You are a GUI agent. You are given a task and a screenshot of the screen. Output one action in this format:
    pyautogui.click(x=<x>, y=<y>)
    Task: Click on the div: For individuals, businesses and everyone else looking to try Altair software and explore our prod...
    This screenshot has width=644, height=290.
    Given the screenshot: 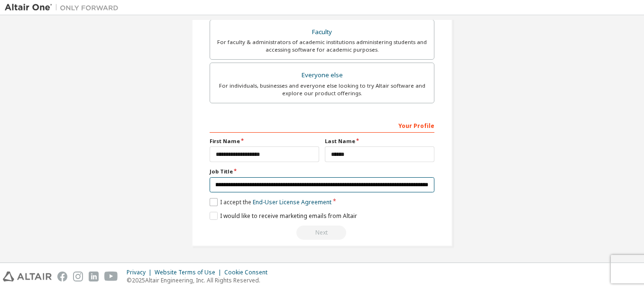 What is the action you would take?
    pyautogui.click(x=322, y=89)
    